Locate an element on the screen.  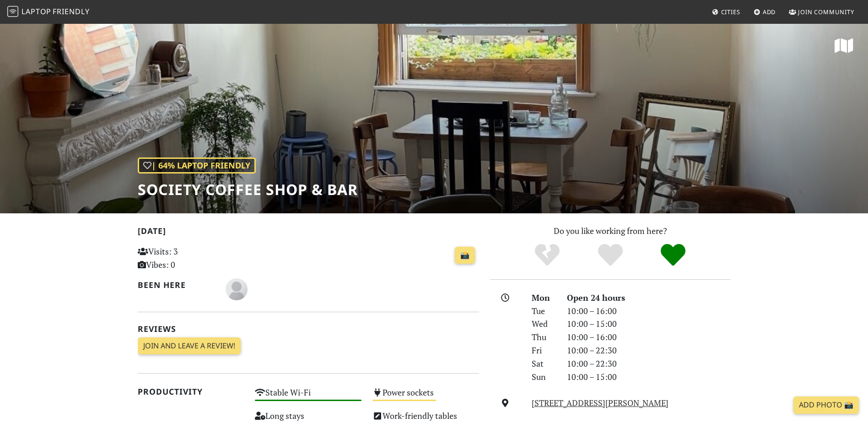
span: Add is located at coordinates (769, 12).